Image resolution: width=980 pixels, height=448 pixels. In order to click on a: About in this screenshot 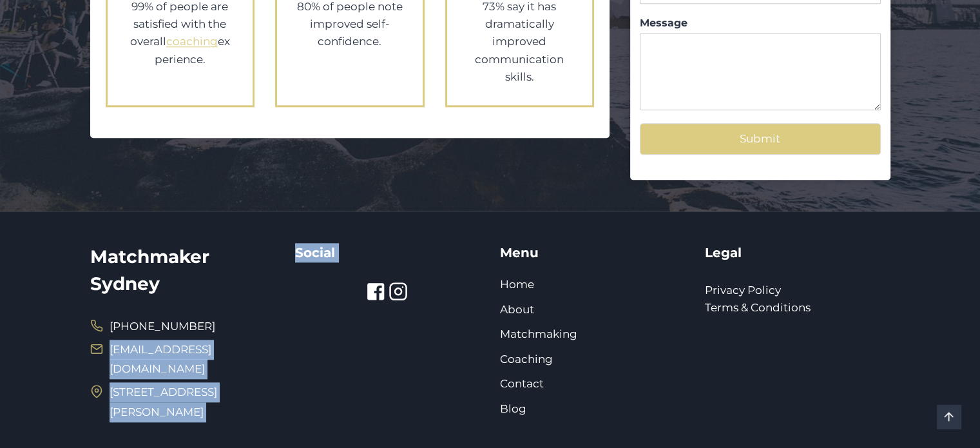, I will do `click(517, 309)`.